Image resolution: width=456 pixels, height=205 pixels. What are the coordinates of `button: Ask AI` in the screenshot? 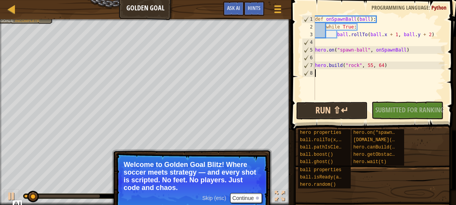 It's located at (233, 8).